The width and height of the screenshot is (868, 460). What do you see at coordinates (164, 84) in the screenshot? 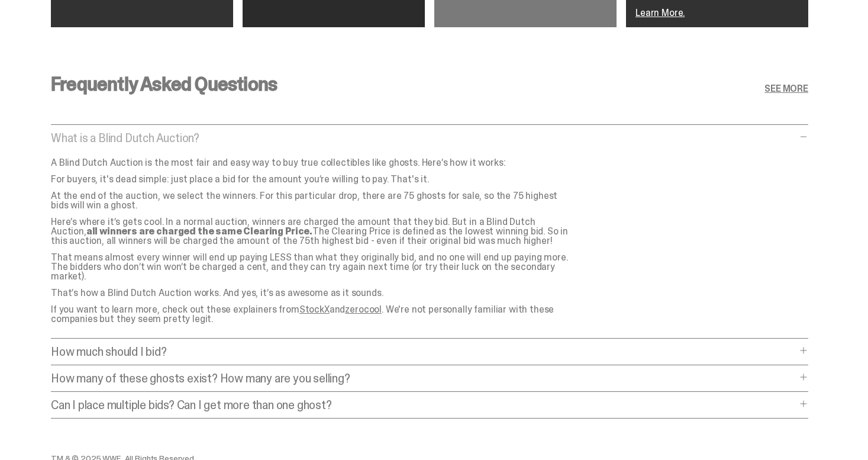
I see `h3: Frequently Asked Questions` at bounding box center [164, 84].